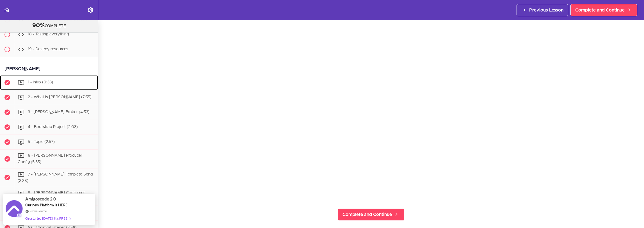 The height and width of the screenshot is (228, 644). What do you see at coordinates (46, 204) in the screenshot?
I see `span: Our new Platform is HERE` at bounding box center [46, 204].